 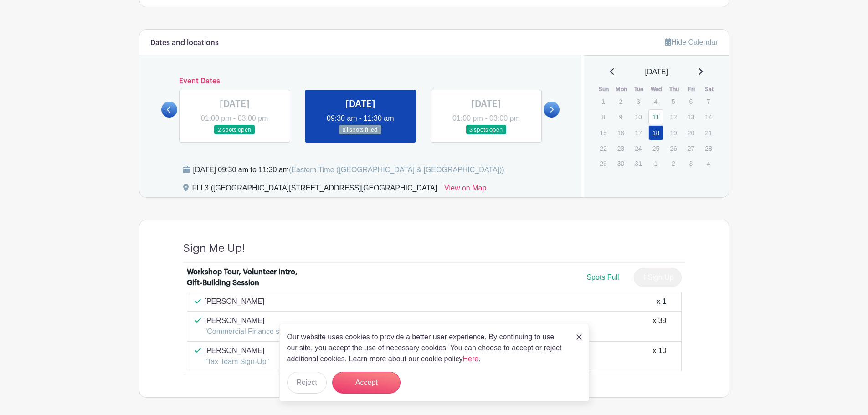 I want to click on p: 20, so click(x=690, y=132).